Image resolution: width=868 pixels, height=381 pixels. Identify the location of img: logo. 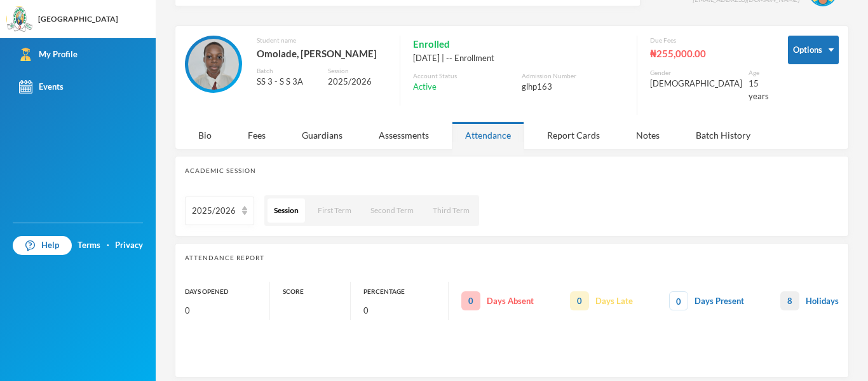
(20, 20).